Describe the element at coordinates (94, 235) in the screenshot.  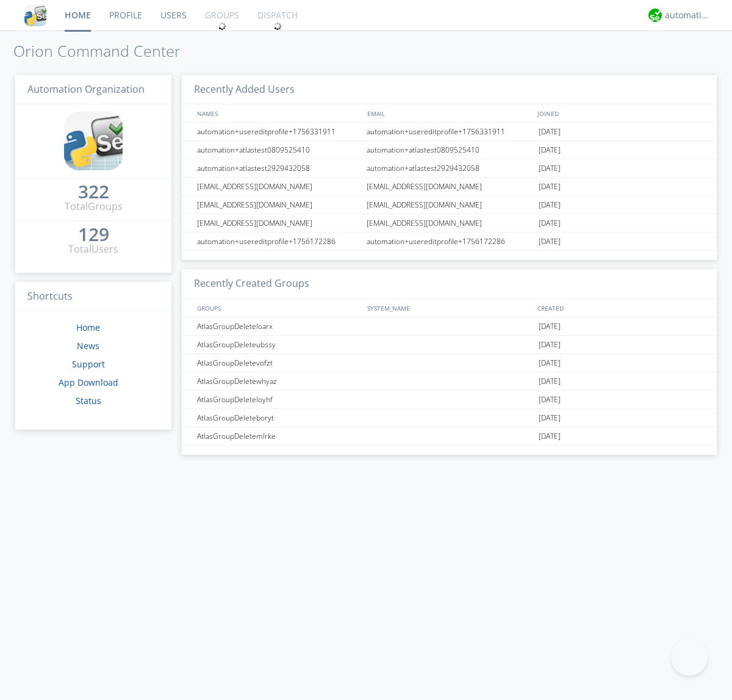
I see `a: 129` at that location.